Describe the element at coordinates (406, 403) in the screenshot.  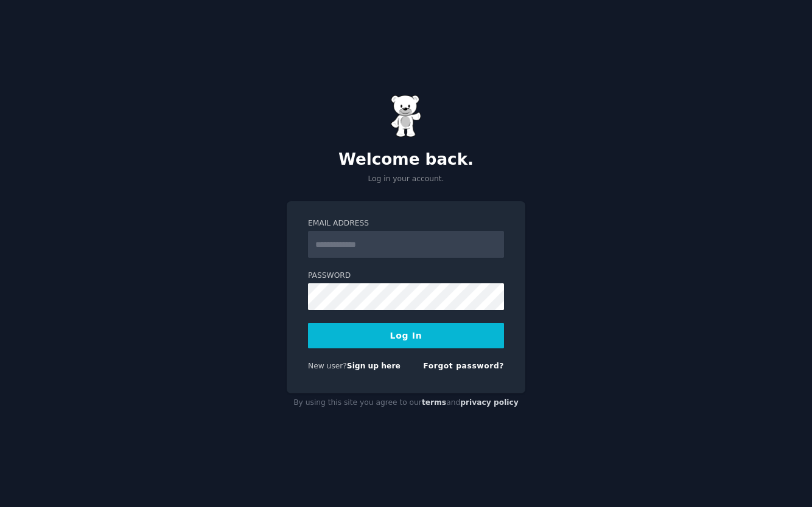
I see `div: By using this site you agree to our and` at that location.